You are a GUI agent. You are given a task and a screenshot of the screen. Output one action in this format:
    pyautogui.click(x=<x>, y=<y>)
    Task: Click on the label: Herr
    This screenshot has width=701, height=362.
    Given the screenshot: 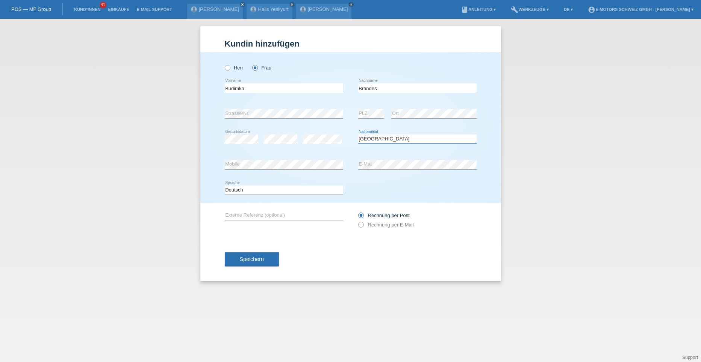 What is the action you would take?
    pyautogui.click(x=234, y=68)
    